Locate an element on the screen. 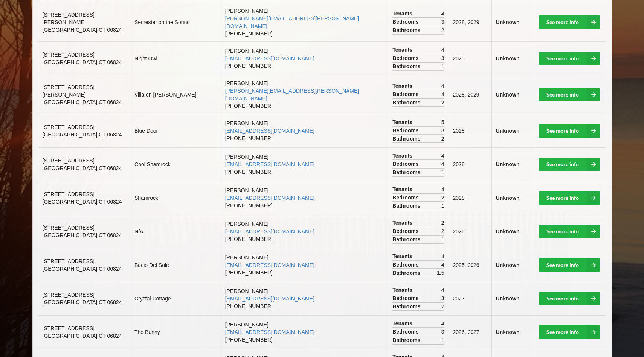 This screenshot has height=357, width=644. td: 2025 is located at coordinates (470, 58).